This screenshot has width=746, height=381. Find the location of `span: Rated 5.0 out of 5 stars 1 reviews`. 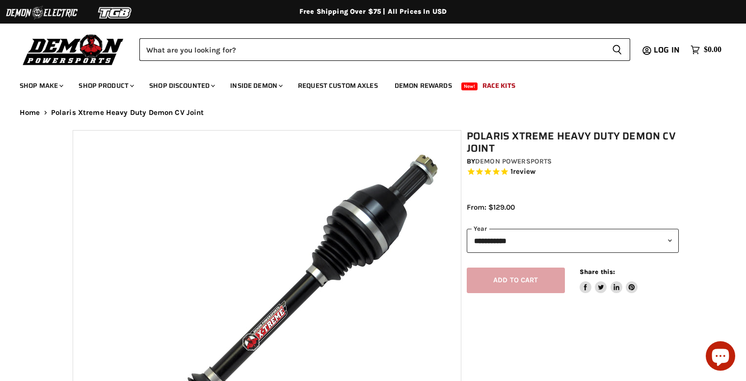

span: Rated 5.0 out of 5 stars 1 reviews is located at coordinates (573, 172).